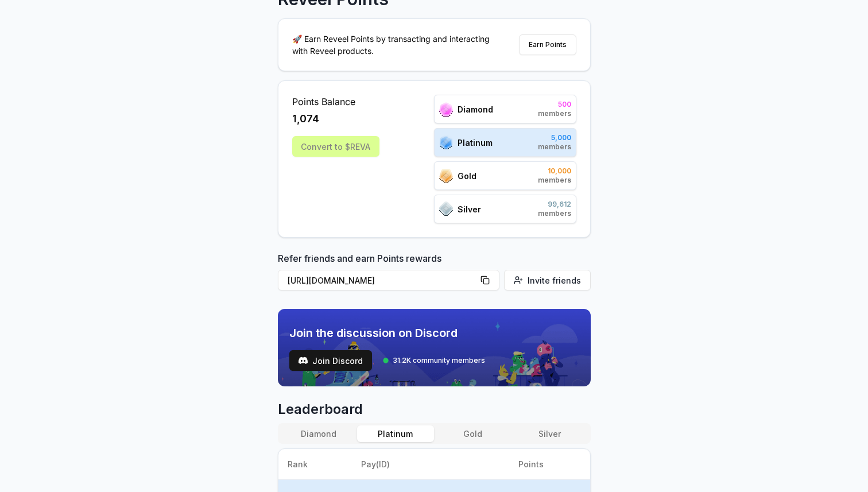  What do you see at coordinates (554, 280) in the screenshot?
I see `span: Invite friends` at bounding box center [554, 280].